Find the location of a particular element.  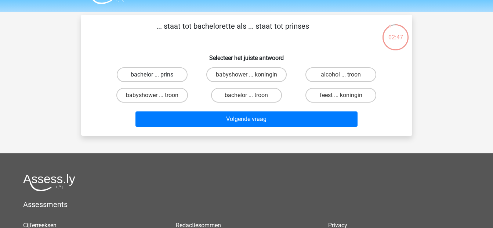

h6: Selecteer het juiste antwoord is located at coordinates (247, 55).